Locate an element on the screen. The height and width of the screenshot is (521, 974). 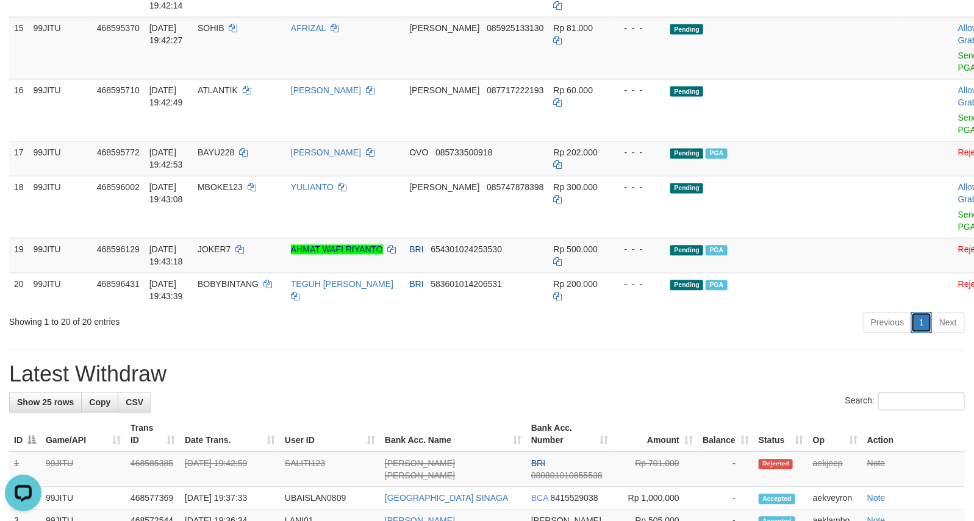
span: OVO is located at coordinates (418, 152).